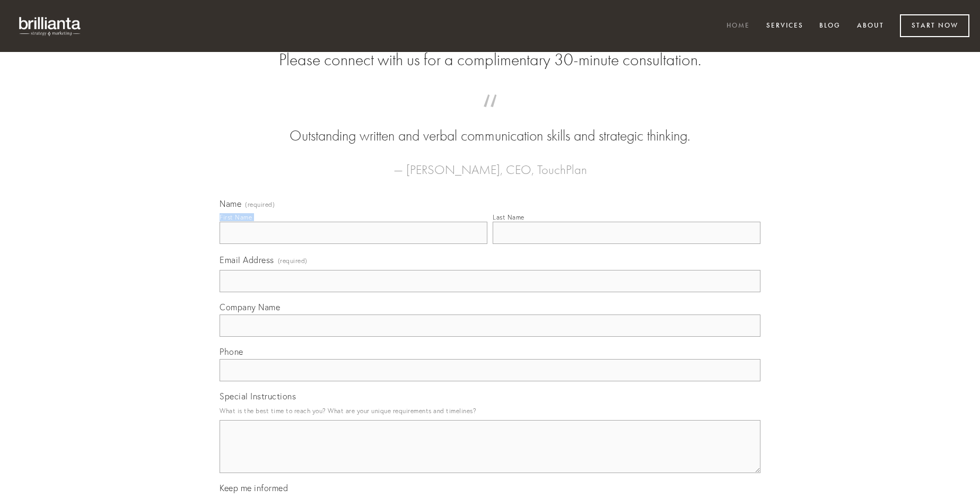 The height and width of the screenshot is (498, 980). What do you see at coordinates (830, 26) in the screenshot?
I see `a: Blog` at bounding box center [830, 26].